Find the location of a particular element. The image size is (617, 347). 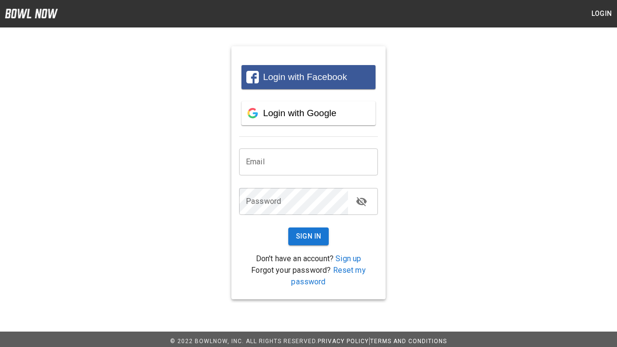

p: Forgot your password? is located at coordinates (308, 276).